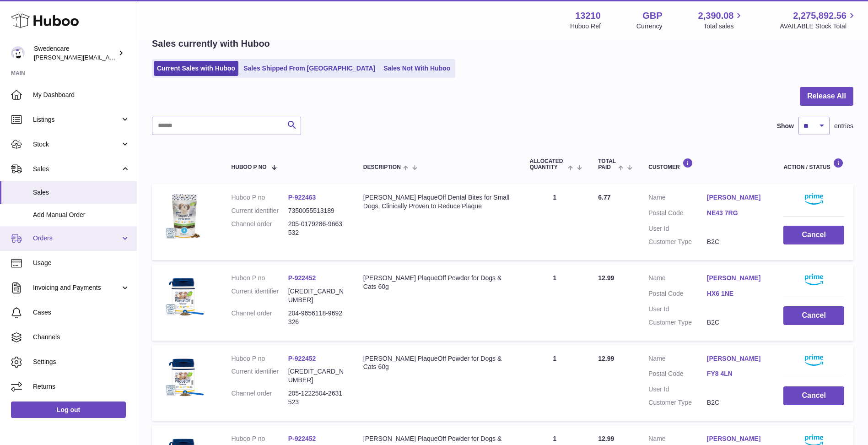 The width and height of the screenshot is (868, 445). Describe the element at coordinates (77, 287) in the screenshot. I see `span: Invoicing and Payments` at that location.